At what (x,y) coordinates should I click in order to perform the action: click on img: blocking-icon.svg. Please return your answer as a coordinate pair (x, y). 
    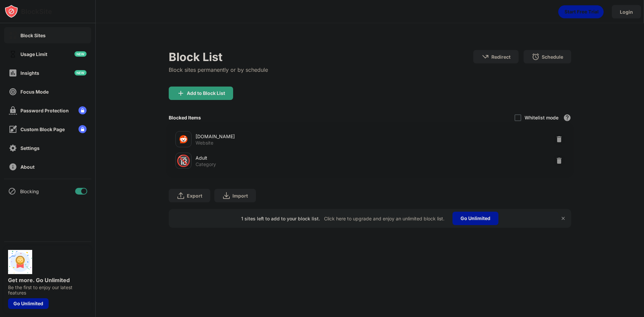
    Looking at the image, I should click on (12, 191).